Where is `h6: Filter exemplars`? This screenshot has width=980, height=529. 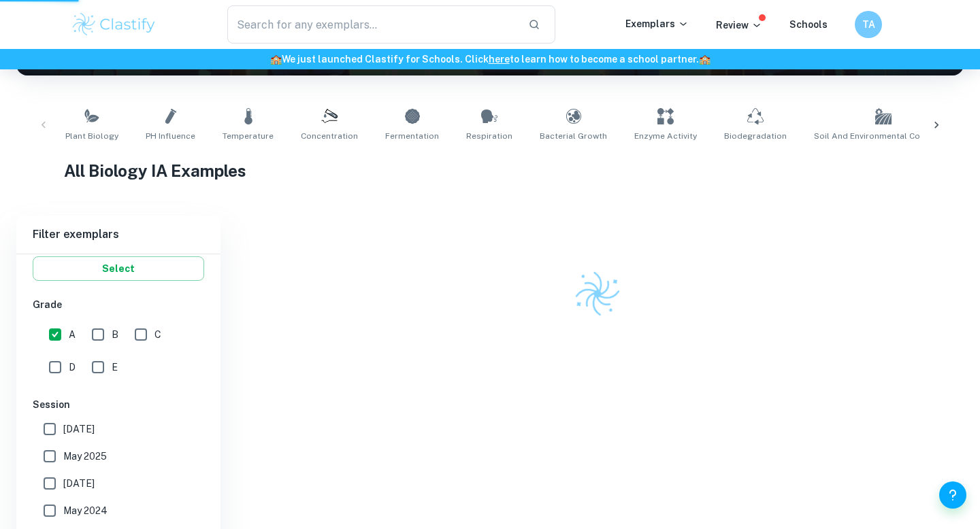
h6: Filter exemplars is located at coordinates (118, 235).